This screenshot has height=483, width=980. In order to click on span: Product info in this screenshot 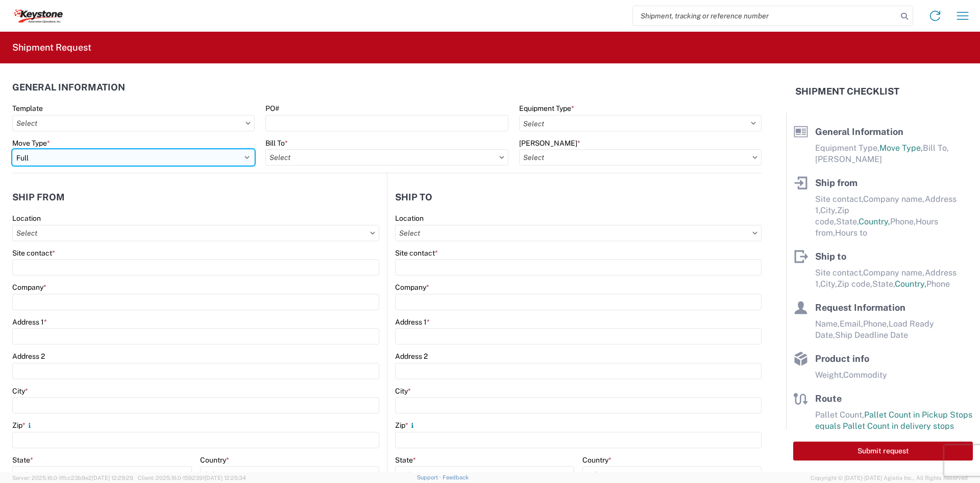, I will do `click(843, 358)`.